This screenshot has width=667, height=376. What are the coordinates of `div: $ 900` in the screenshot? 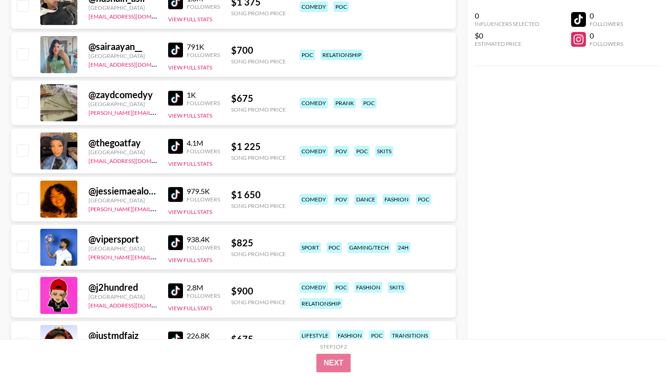 It's located at (259, 291).